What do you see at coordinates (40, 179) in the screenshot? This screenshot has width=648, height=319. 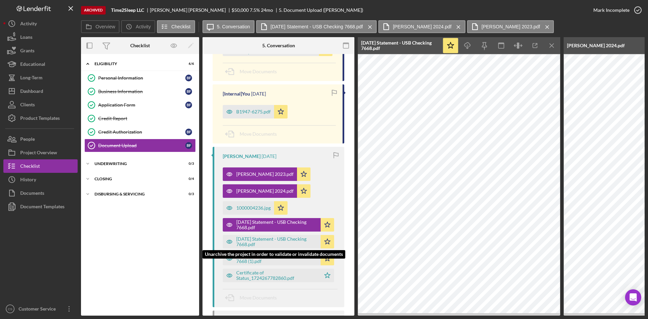 I see `a: History` at bounding box center [40, 179].